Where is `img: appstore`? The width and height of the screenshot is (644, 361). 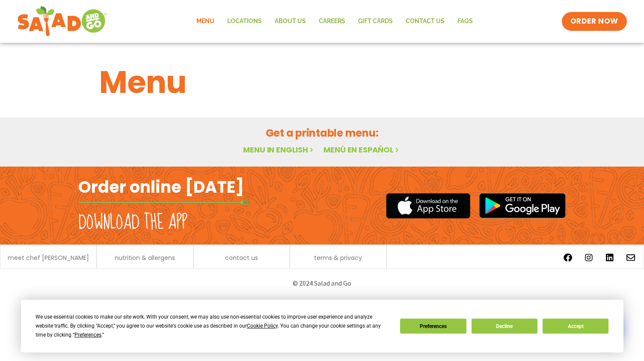 img: appstore is located at coordinates (428, 205).